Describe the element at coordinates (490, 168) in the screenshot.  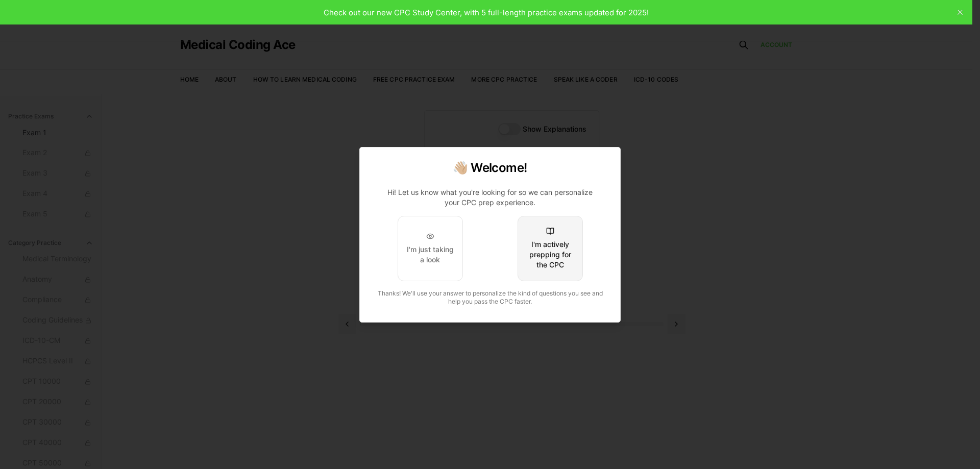
I see `h2: 👋🏼 Welcome!` at that location.